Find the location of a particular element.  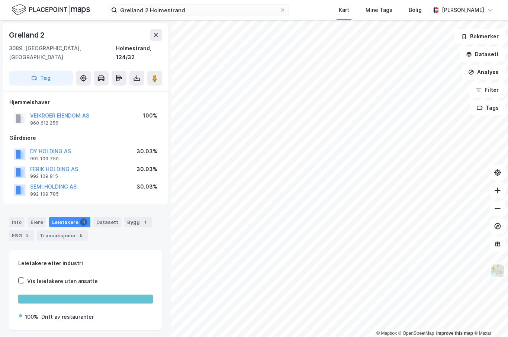

div: Grelland 2 is located at coordinates (28, 35).